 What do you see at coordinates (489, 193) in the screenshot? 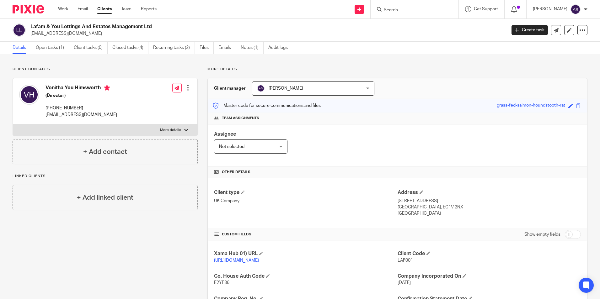
I see `h4: Address` at bounding box center [489, 193].